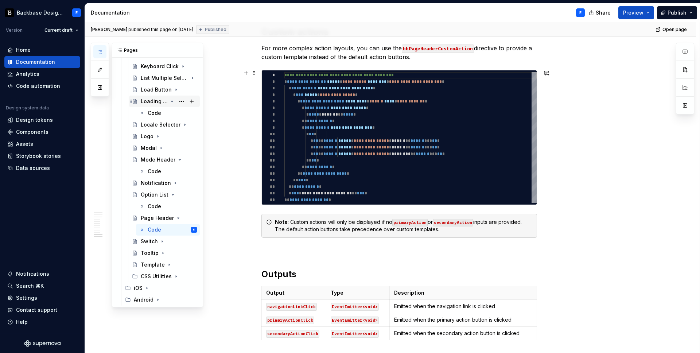 This screenshot has width=700, height=353. Describe the element at coordinates (164, 183) in the screenshot. I see `a: Notification` at that location.